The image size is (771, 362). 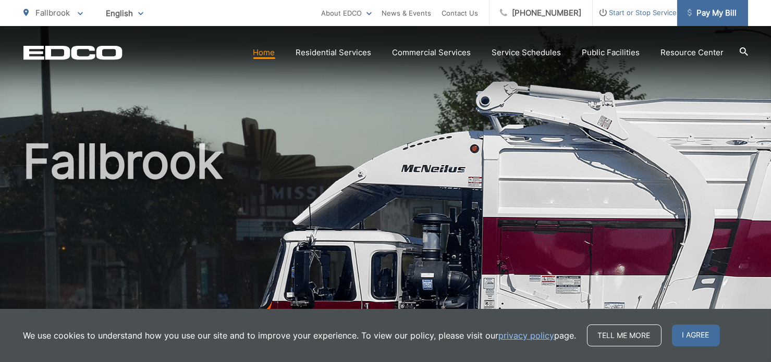 I want to click on a: Service Schedules, so click(x=526, y=53).